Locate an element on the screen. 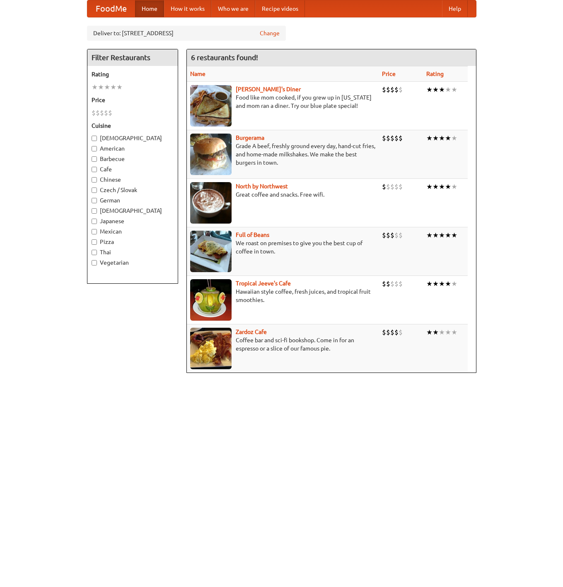 The image size is (563, 587). input: Cafe is located at coordinates (94, 169).